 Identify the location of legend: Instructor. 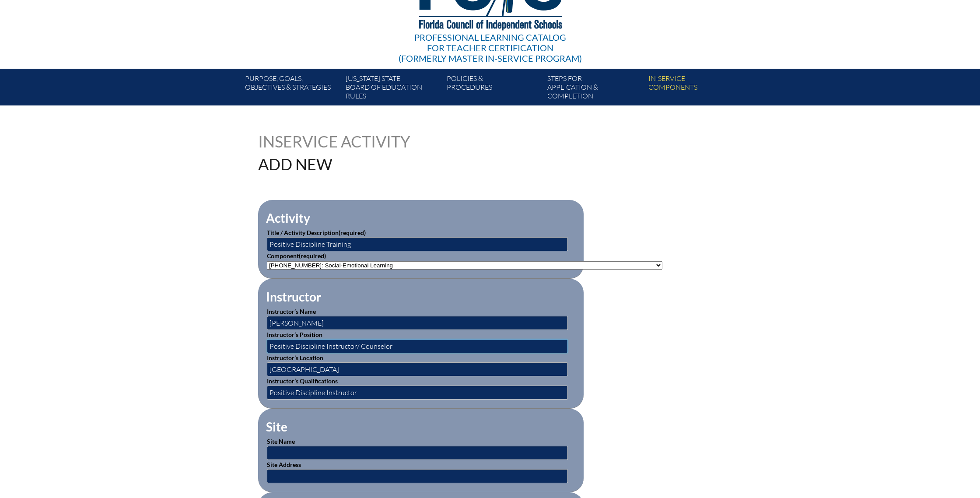
(293, 297).